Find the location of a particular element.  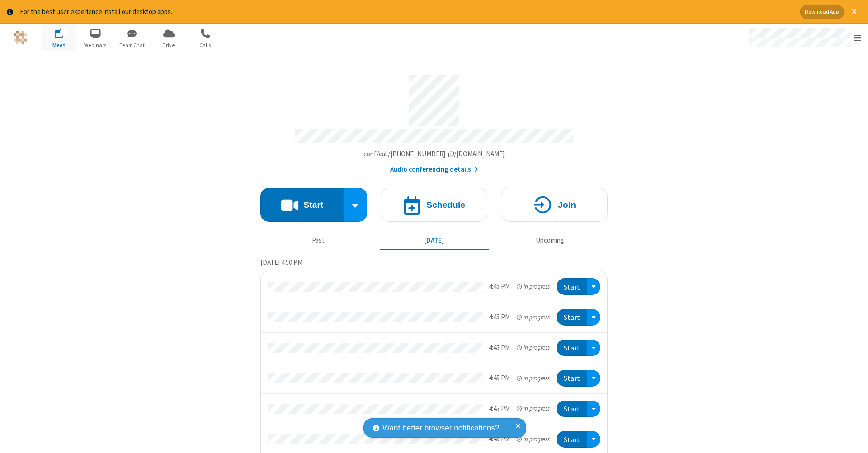

div: Start conference options is located at coordinates (356, 204).